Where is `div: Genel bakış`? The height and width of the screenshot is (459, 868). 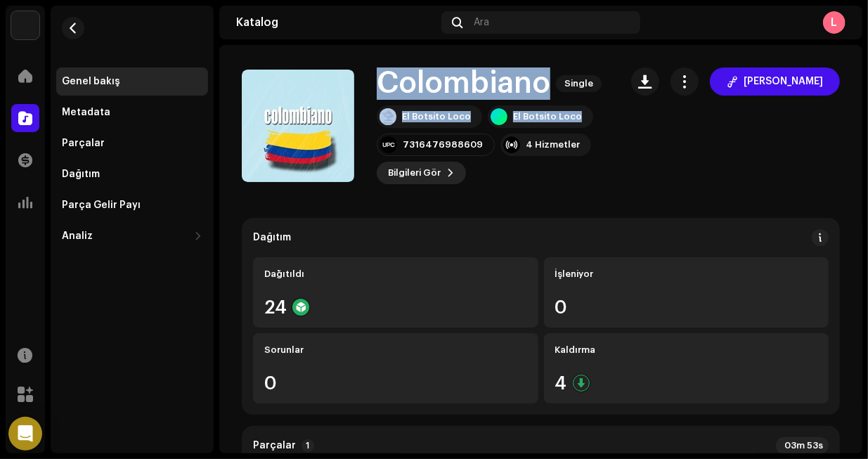
div: Genel bakış is located at coordinates (90, 82).